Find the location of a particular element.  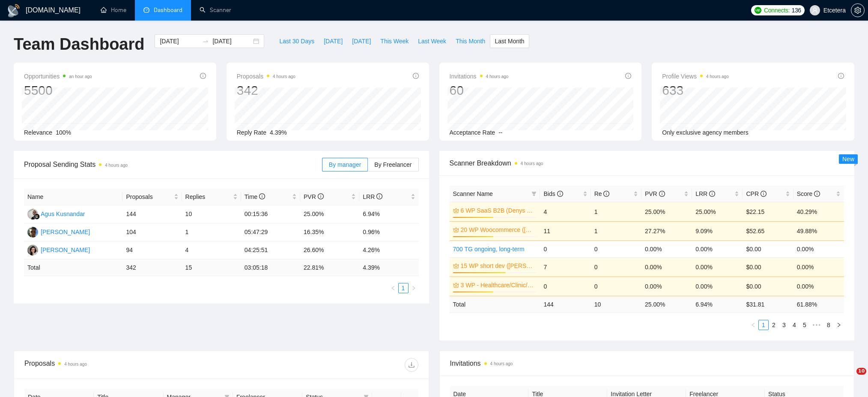

span: Last Month is located at coordinates (510, 41).